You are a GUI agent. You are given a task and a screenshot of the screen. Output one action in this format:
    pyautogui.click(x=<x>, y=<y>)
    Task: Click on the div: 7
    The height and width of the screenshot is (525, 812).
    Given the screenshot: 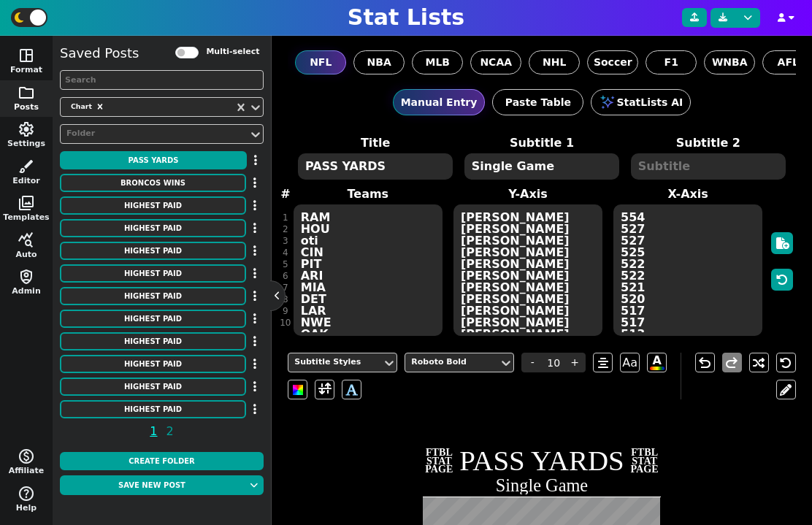 What is the action you would take?
    pyautogui.click(x=285, y=288)
    